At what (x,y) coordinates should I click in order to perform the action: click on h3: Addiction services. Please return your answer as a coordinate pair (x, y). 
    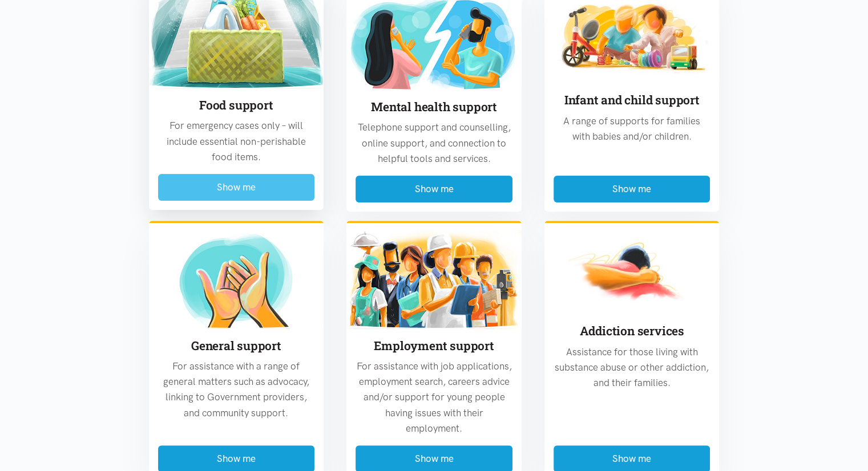
    Looking at the image, I should click on (631, 331).